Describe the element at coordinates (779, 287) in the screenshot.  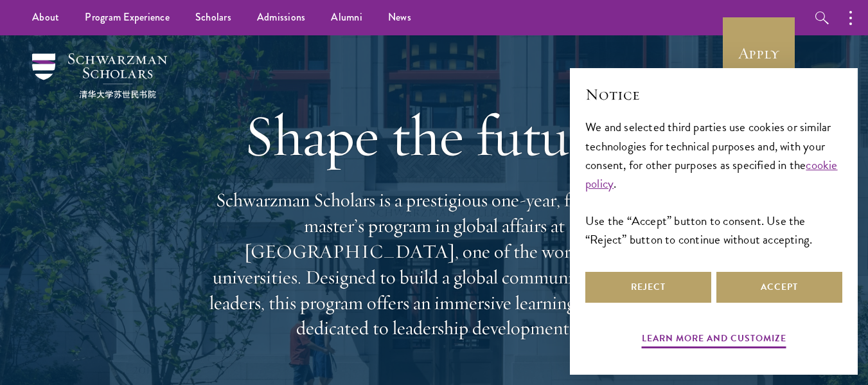
I see `button: Accept` at that location.